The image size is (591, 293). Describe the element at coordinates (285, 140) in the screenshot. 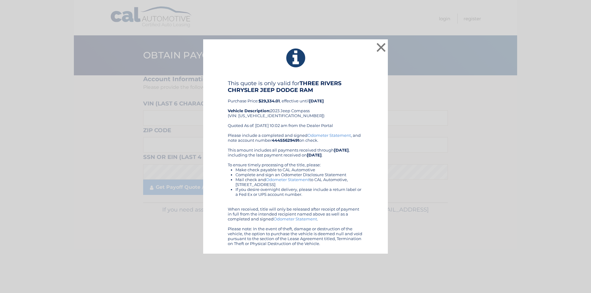

I see `b: 44455629491` at that location.